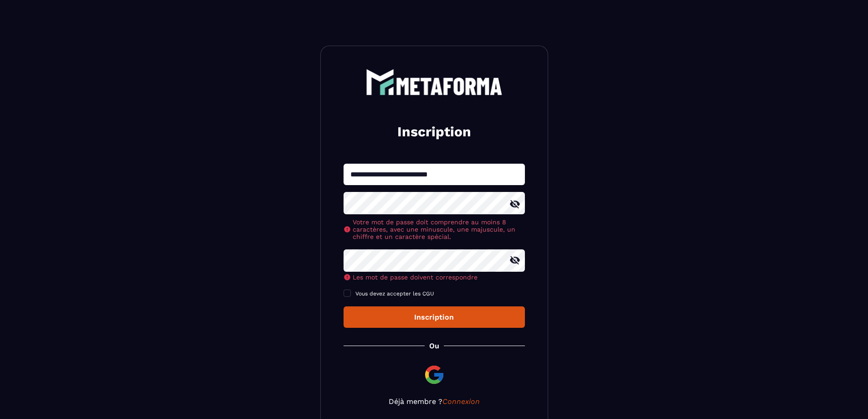 This screenshot has width=868, height=419. What do you see at coordinates (434, 345) in the screenshot?
I see `p: Ou` at bounding box center [434, 345].